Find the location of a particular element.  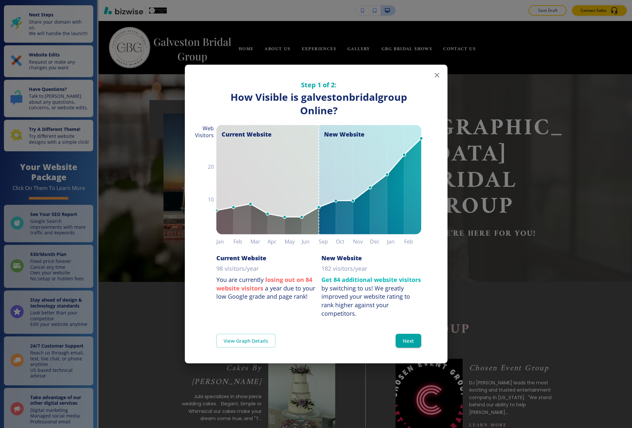

h6: Jun is located at coordinates (310, 242).